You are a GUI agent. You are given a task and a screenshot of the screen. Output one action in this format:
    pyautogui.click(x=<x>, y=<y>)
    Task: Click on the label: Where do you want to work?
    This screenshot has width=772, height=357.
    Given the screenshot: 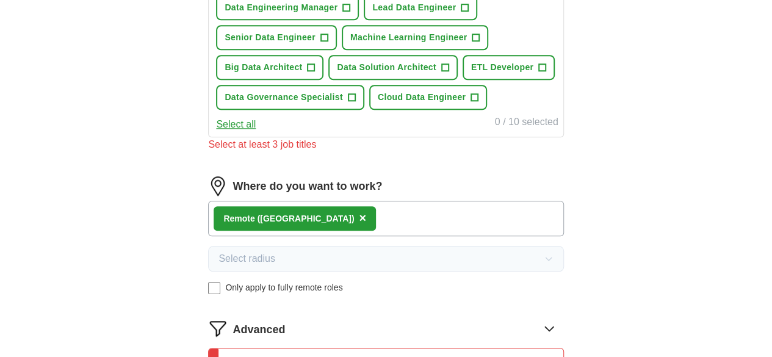 What is the action you would take?
    pyautogui.click(x=307, y=186)
    